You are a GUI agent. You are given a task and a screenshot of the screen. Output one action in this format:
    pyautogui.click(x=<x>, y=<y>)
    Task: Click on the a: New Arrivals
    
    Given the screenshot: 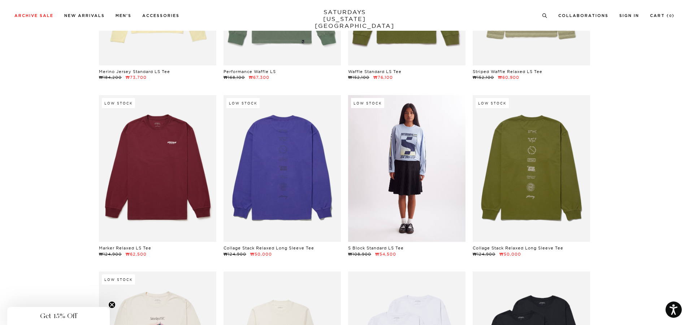 What is the action you would take?
    pyautogui.click(x=85, y=16)
    